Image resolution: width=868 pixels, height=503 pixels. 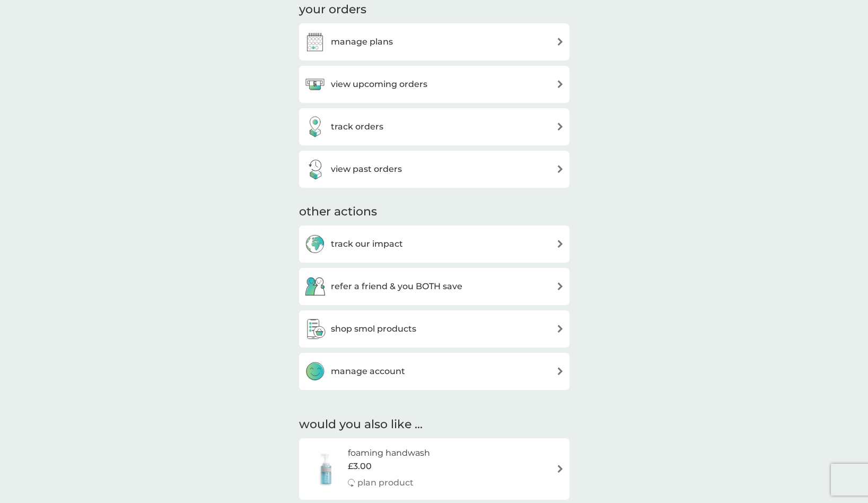 What do you see at coordinates (367, 169) in the screenshot?
I see `h3: view past orders` at bounding box center [367, 169].